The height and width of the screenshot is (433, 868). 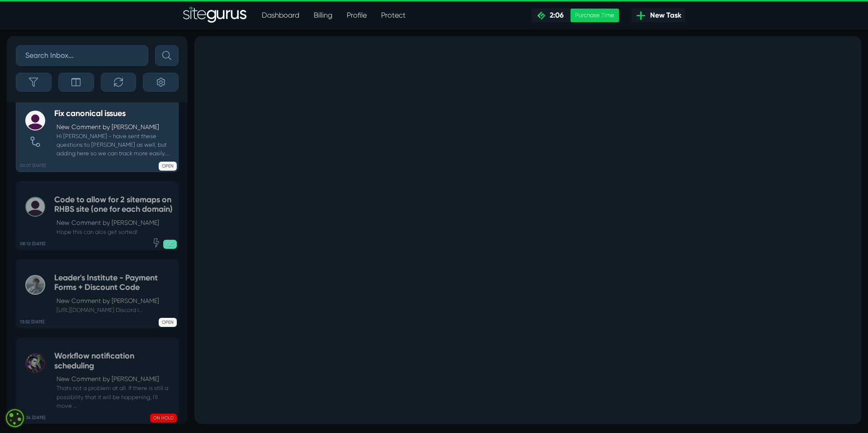 I want to click on input: Search Inbox..., so click(x=81, y=56).